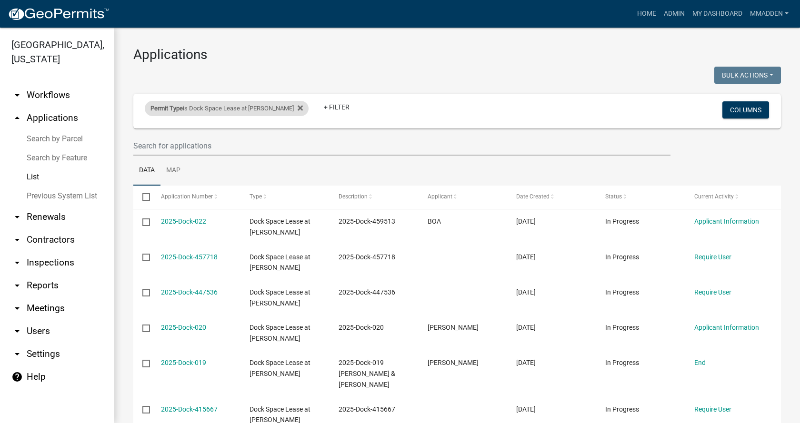 This screenshot has height=423, width=800. I want to click on a: 2025-Dock-447536, so click(189, 292).